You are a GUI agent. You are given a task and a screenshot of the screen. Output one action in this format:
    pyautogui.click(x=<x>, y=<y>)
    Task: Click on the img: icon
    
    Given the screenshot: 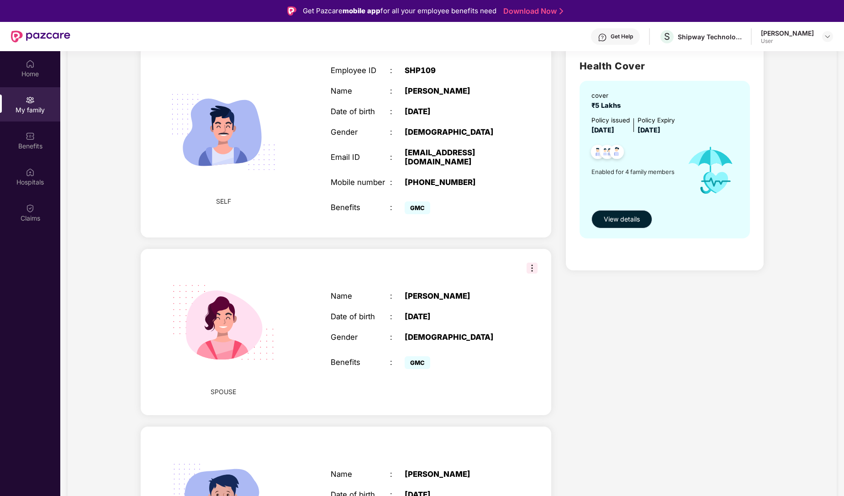 What is the action you would take?
    pyautogui.click(x=710, y=170)
    